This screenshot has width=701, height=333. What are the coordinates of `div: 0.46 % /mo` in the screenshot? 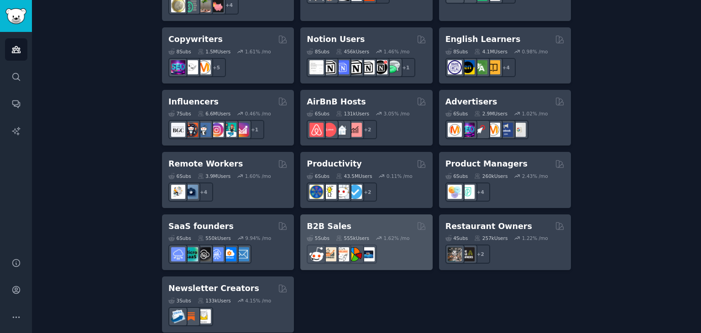 It's located at (258, 114).